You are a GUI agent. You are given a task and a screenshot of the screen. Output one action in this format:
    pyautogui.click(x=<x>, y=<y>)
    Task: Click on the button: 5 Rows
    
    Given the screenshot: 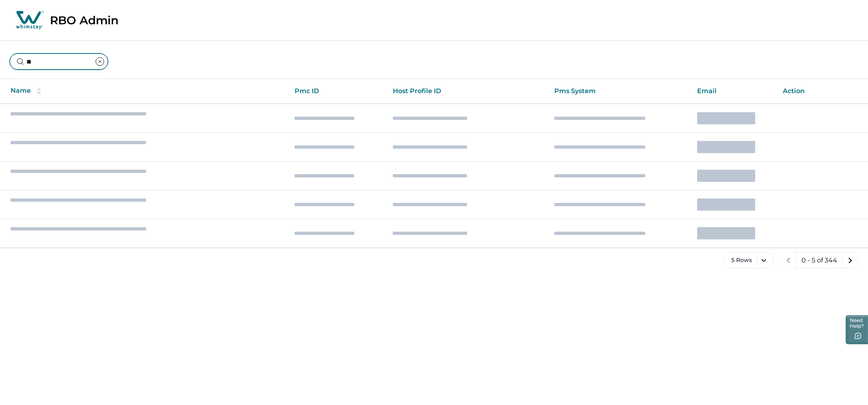 What is the action you would take?
    pyautogui.click(x=748, y=260)
    